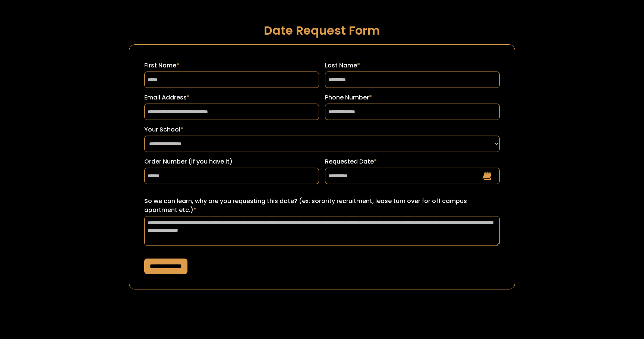  What do you see at coordinates (231, 98) in the screenshot?
I see `label: Email Address` at bounding box center [231, 98].